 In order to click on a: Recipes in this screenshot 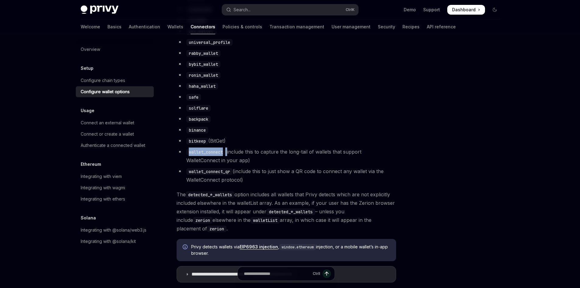, I will do `click(411, 27)`.